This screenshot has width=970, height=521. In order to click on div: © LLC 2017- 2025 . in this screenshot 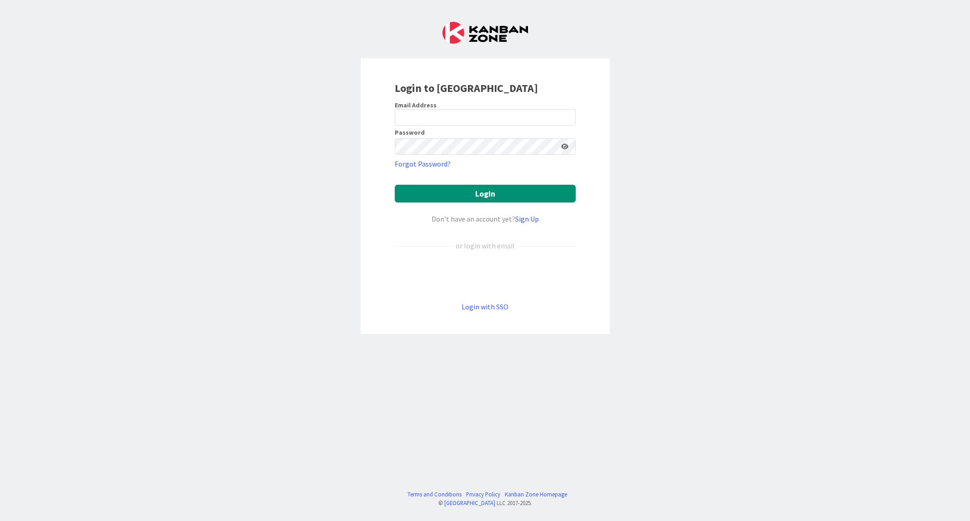, I will do `click(485, 503)`.